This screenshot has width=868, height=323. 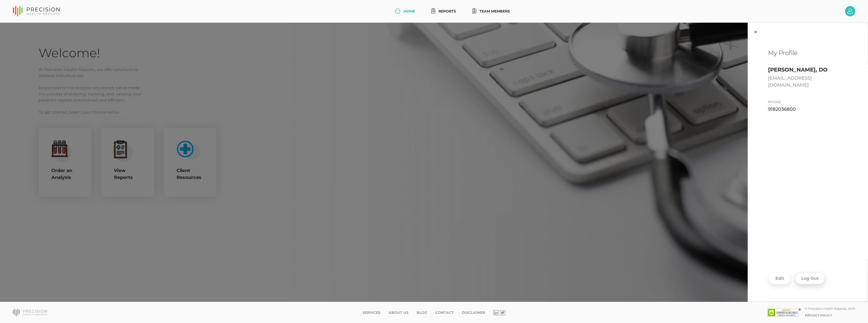 I want to click on button: Edit, so click(x=780, y=279).